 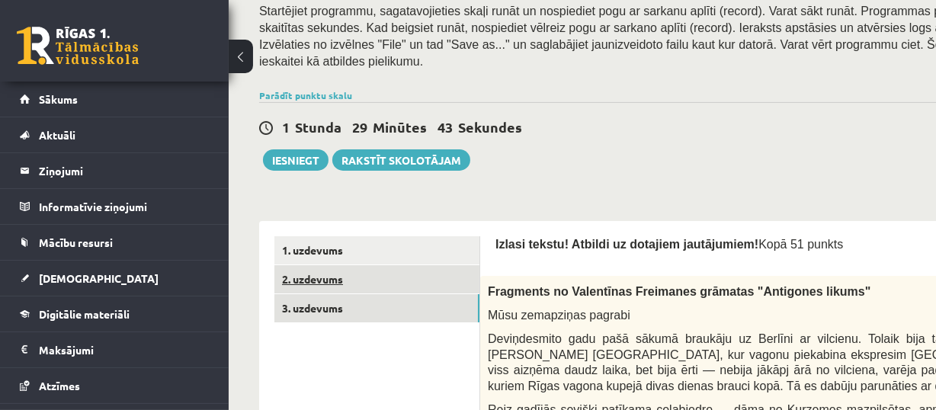 I want to click on a: 3. uzdevums, so click(x=376, y=308).